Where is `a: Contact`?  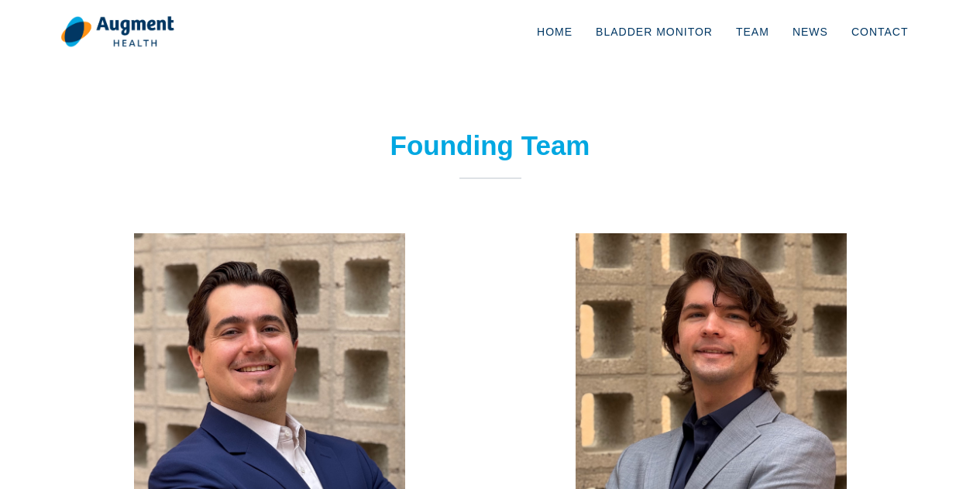
a: Contact is located at coordinates (880, 31).